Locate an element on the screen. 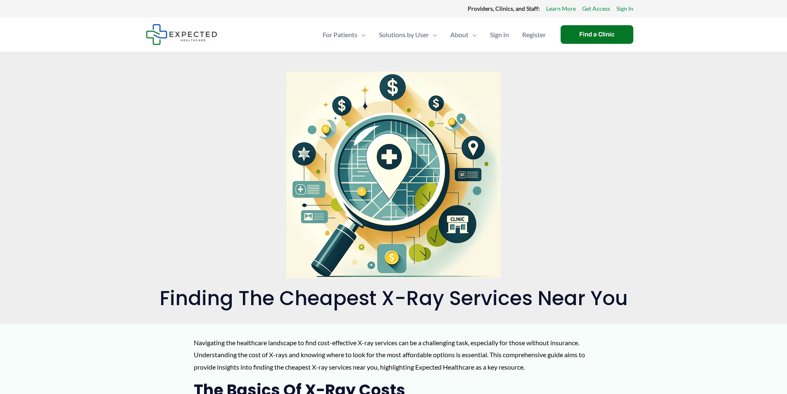  p: Navigating the healthcare landscape to find cost-effective X-ray services can be a challenging ta... is located at coordinates (393, 354).